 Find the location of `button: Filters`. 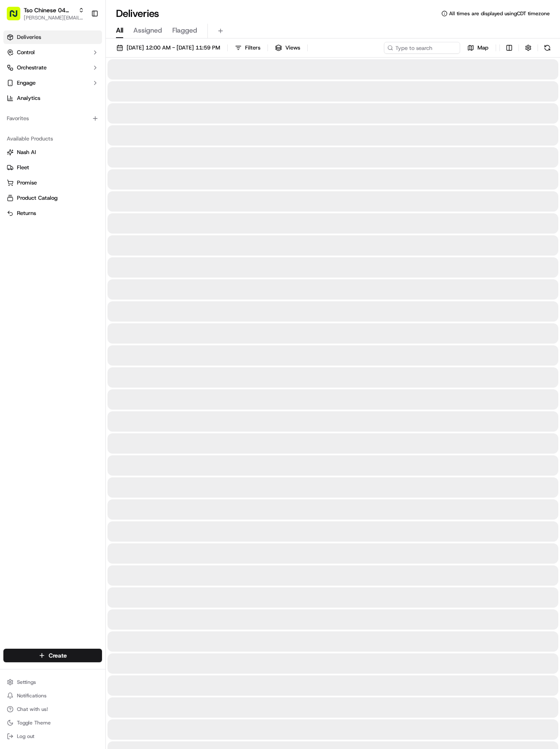

button: Filters is located at coordinates (248, 48).